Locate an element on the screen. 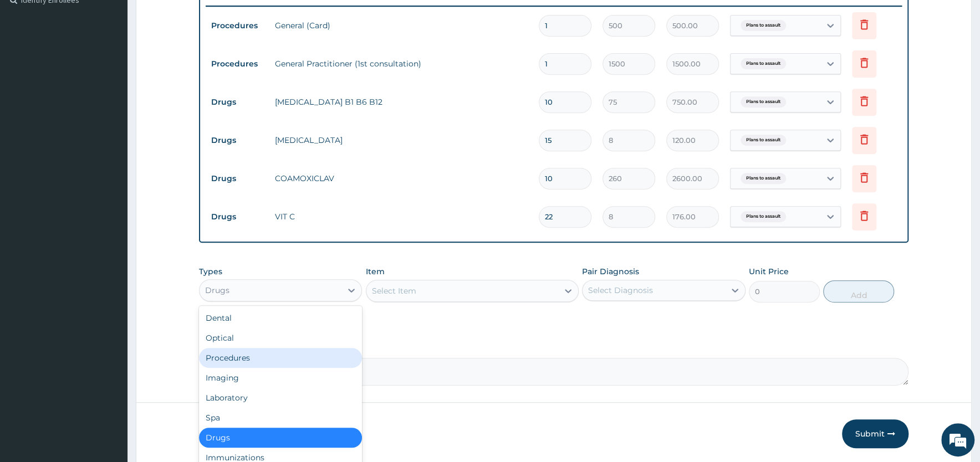 The width and height of the screenshot is (980, 462). div: Procedures is located at coordinates (280, 358).